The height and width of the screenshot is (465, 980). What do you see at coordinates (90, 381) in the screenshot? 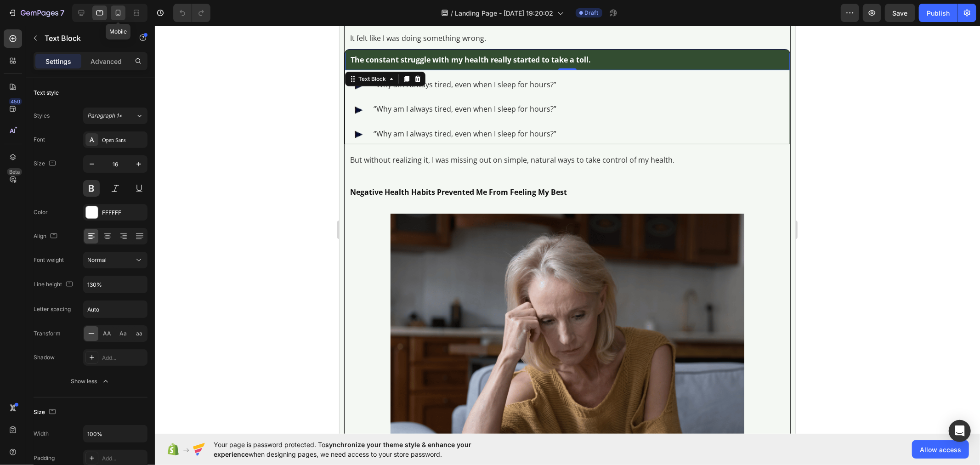
I see `div: Show less` at bounding box center [90, 381].